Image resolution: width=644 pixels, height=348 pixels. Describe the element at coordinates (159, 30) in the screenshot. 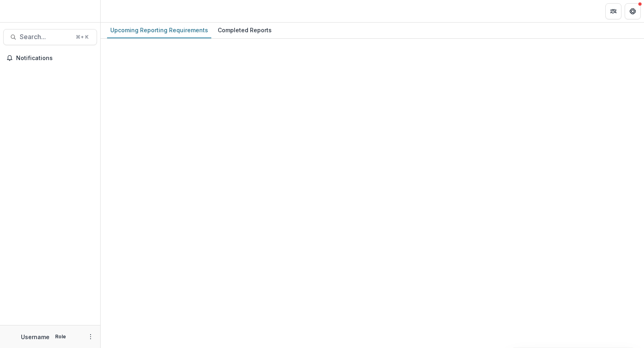

I see `a: Upcoming Reporting Requirements` at that location.